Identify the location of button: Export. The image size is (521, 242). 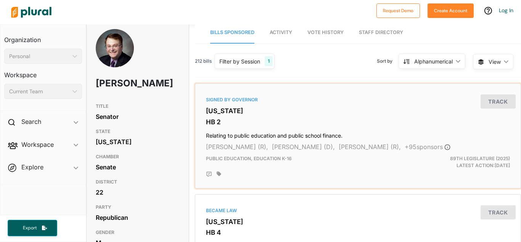
(32, 227).